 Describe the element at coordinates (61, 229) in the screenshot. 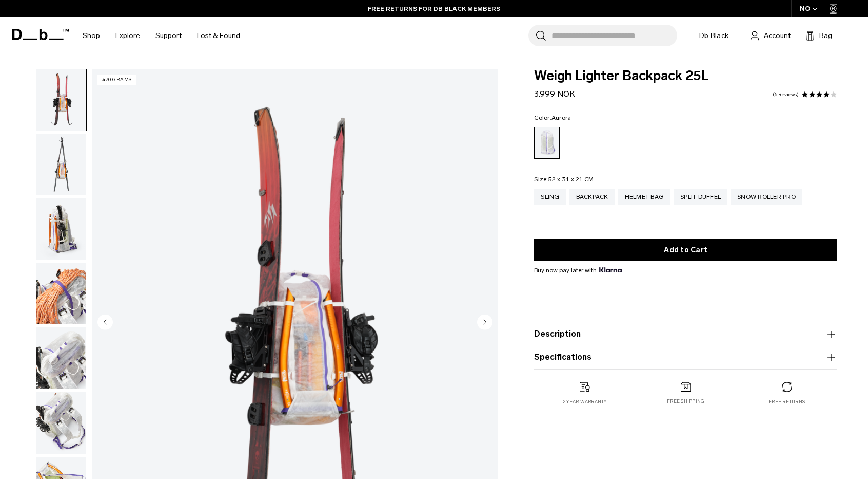

I see `img: Weigh_Lighter_Backpack_25L_10.png` at that location.